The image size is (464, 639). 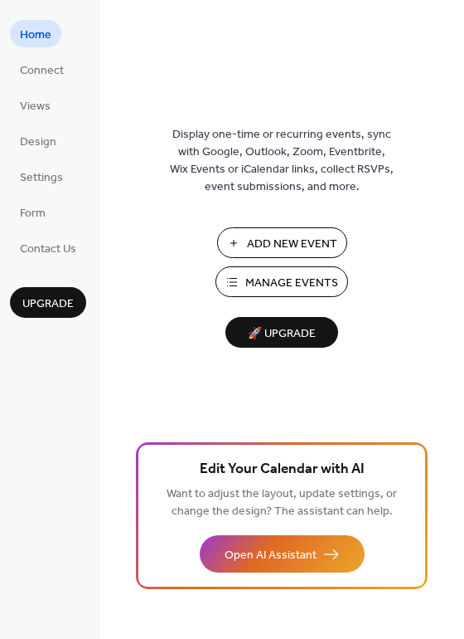 I want to click on button: Open AI Assistant, so click(x=282, y=553).